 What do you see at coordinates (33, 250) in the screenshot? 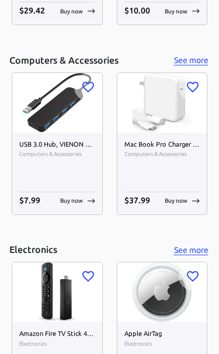
I see `h5: Electronics` at bounding box center [33, 250].